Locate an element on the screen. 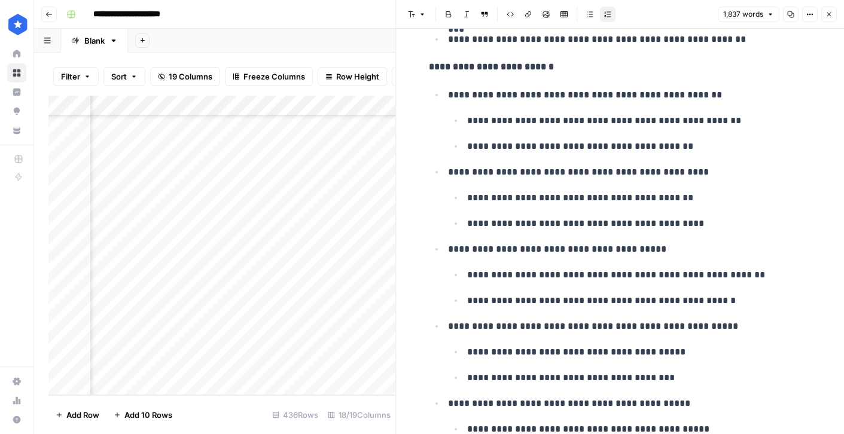  a: Home is located at coordinates (17, 54).